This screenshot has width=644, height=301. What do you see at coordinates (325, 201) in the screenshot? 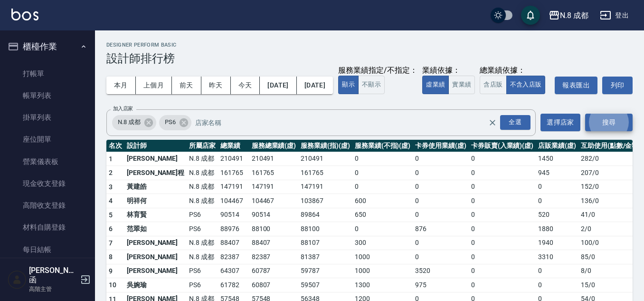
I see `td: 103867` at bounding box center [325, 201].